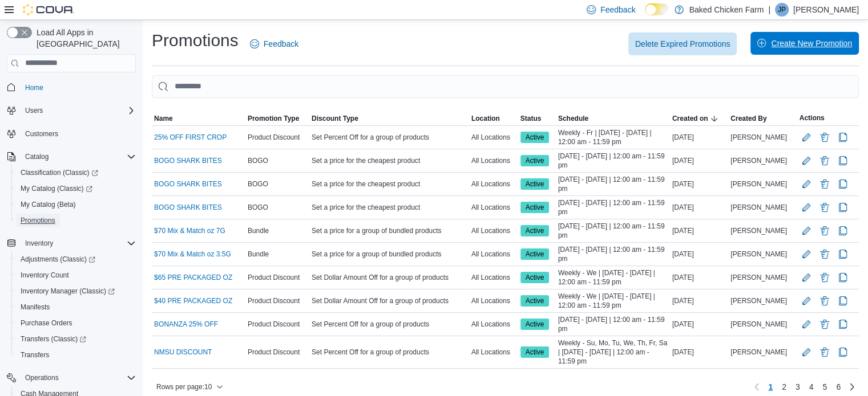 Image resolution: width=868 pixels, height=396 pixels. I want to click on a: Promotions, so click(37, 221).